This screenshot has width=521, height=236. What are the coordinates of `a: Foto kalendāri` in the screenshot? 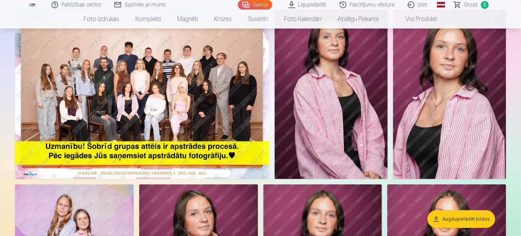 It's located at (303, 19).